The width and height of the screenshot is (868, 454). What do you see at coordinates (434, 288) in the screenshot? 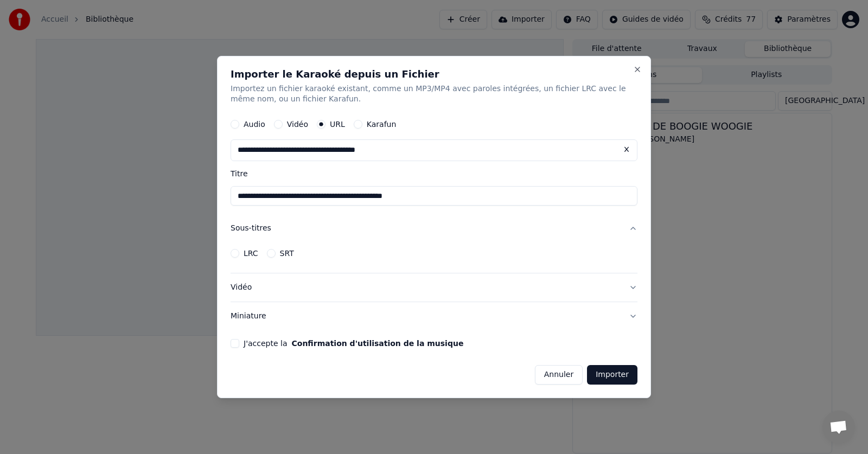
I see `button: Vidéo` at bounding box center [434, 288].